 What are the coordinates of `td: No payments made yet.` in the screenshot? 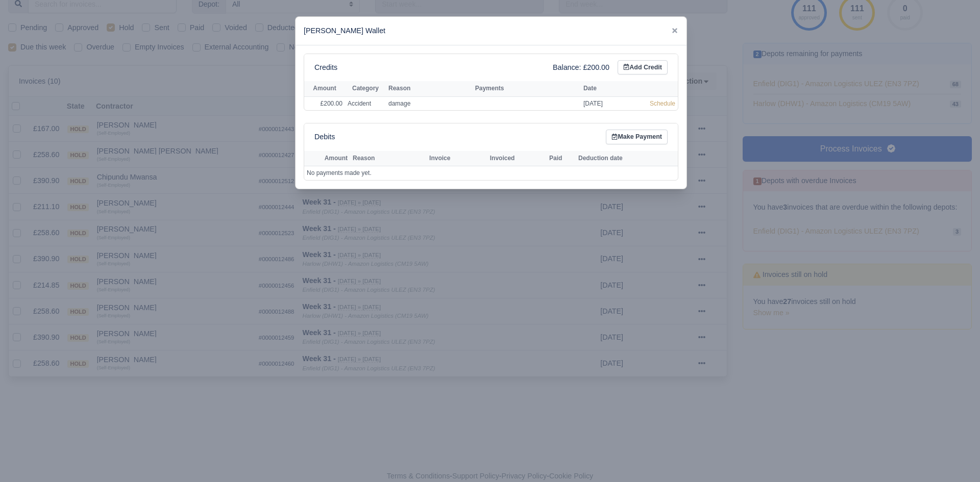 It's located at (491, 173).